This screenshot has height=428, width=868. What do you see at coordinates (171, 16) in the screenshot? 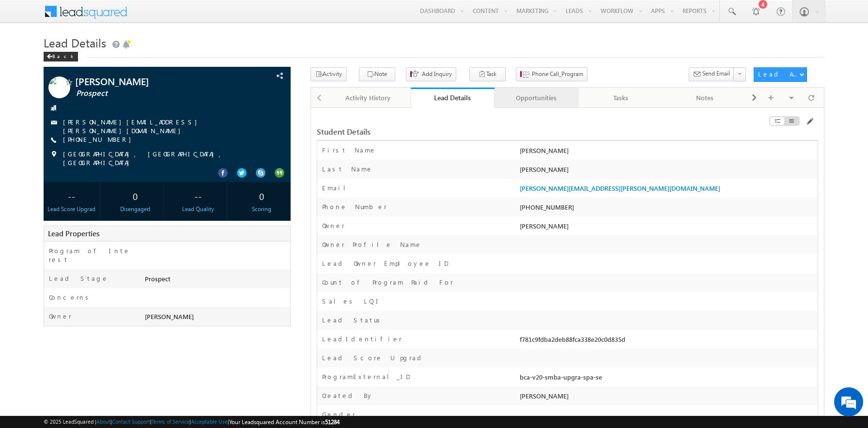
I see `div: Minimize live chat window` at bounding box center [171, 16].